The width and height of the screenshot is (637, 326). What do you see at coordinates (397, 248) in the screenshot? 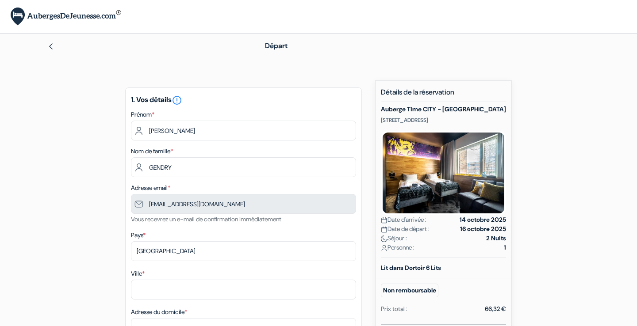
I see `span: Personne :` at bounding box center [397, 248].